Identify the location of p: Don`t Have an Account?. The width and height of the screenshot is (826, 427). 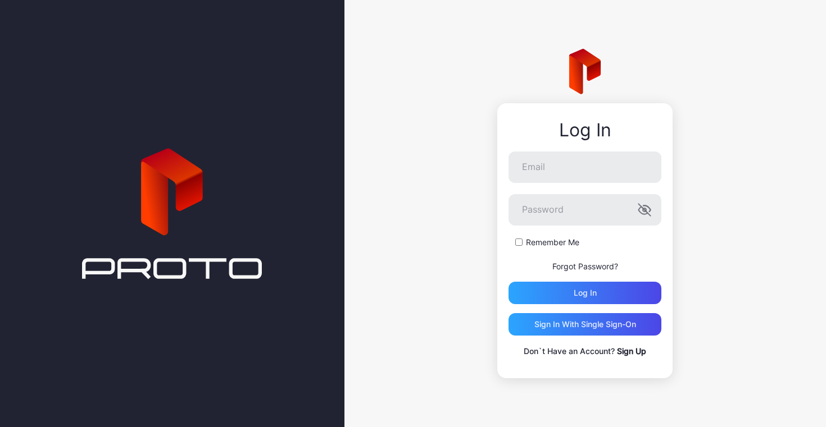
(585, 352).